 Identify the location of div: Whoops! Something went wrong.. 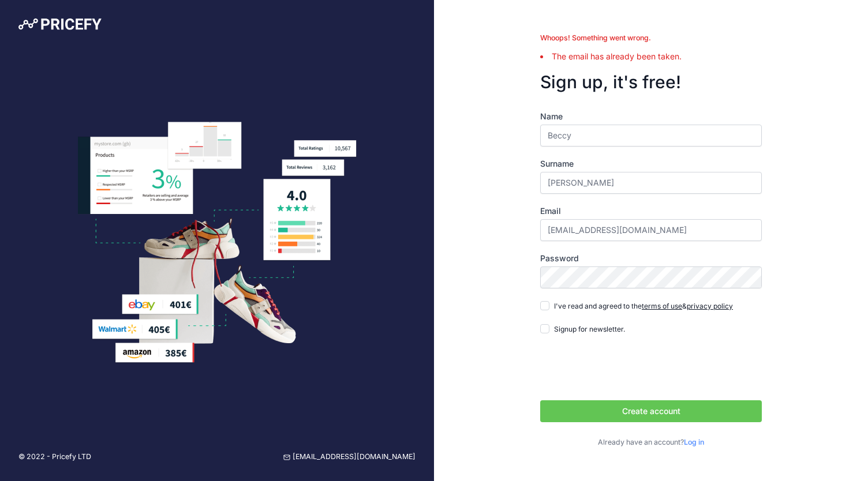
(651, 38).